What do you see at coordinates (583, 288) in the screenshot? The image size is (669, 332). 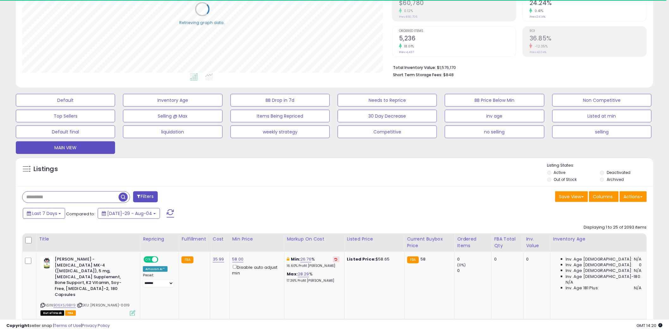 I see `span: Inv. Age 181 Plus:` at bounding box center [583, 288].